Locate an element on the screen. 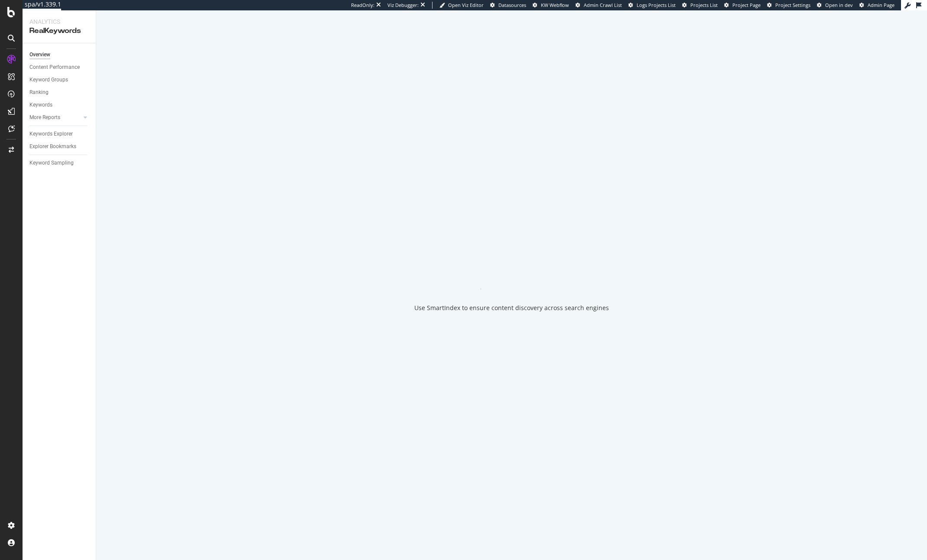 Image resolution: width=927 pixels, height=560 pixels. a: Keyword Groups is located at coordinates (60, 79).